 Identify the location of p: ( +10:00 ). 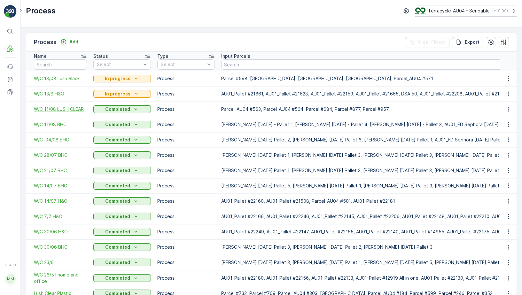
(500, 11).